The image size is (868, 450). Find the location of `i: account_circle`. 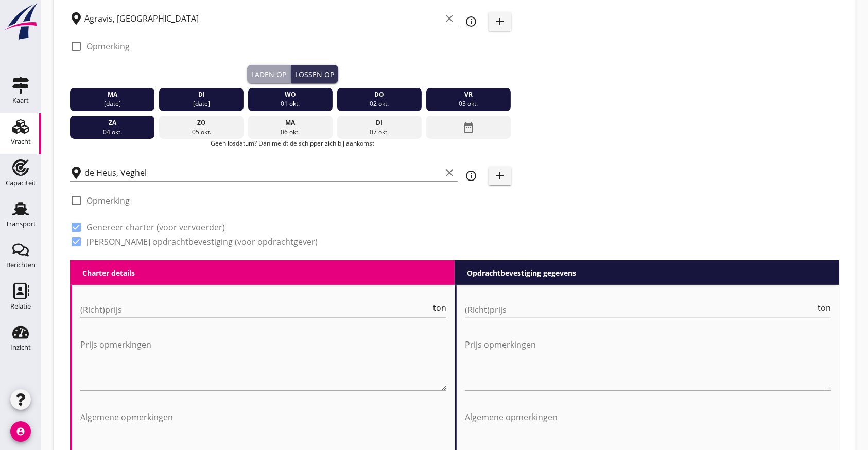

i: account_circle is located at coordinates (21, 432).